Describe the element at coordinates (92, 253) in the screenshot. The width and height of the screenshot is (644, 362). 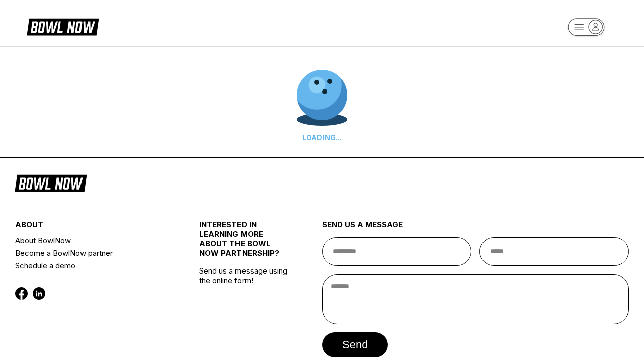
I see `a: Become a BowlNow partner` at that location.